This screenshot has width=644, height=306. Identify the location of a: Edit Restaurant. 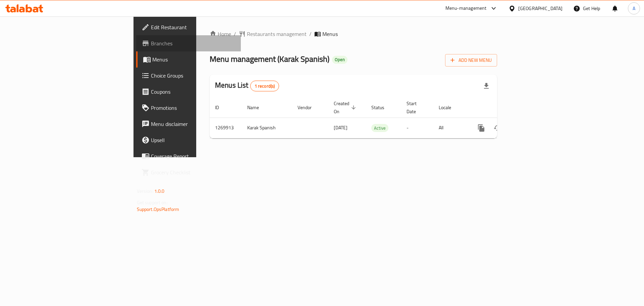
(188, 27).